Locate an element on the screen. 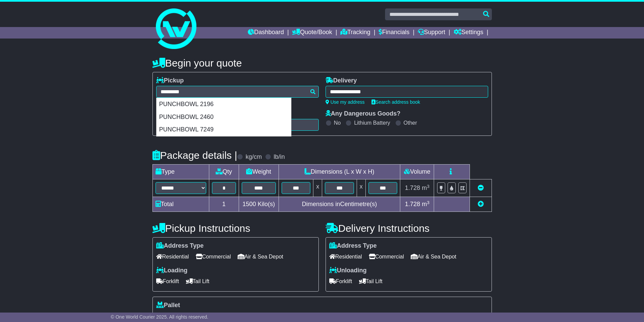  a: Dashboard is located at coordinates (266, 33).